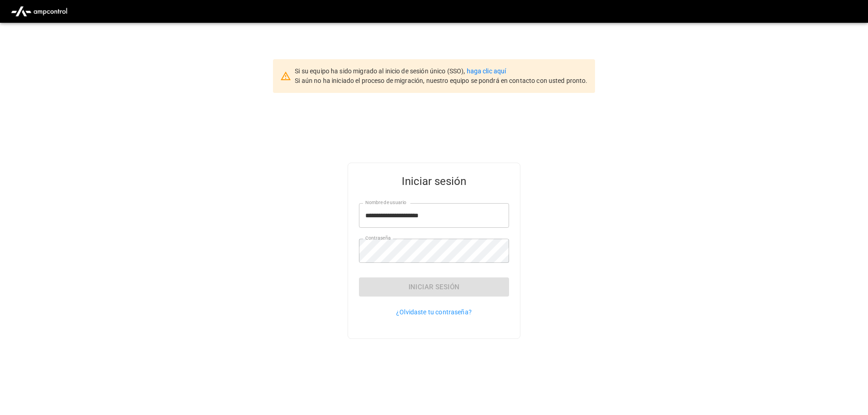  Describe the element at coordinates (434, 181) in the screenshot. I see `h5: Iniciar sesión` at that location.